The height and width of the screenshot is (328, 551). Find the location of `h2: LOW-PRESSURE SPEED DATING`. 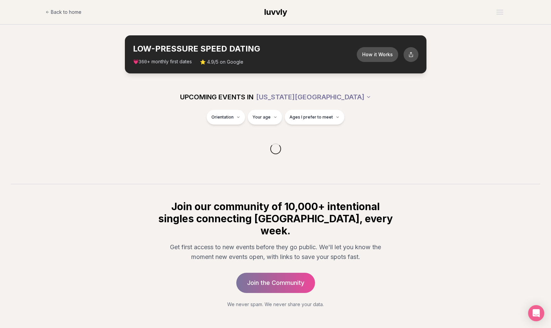

h2: LOW-PRESSURE SPEED DATING is located at coordinates (245, 49).